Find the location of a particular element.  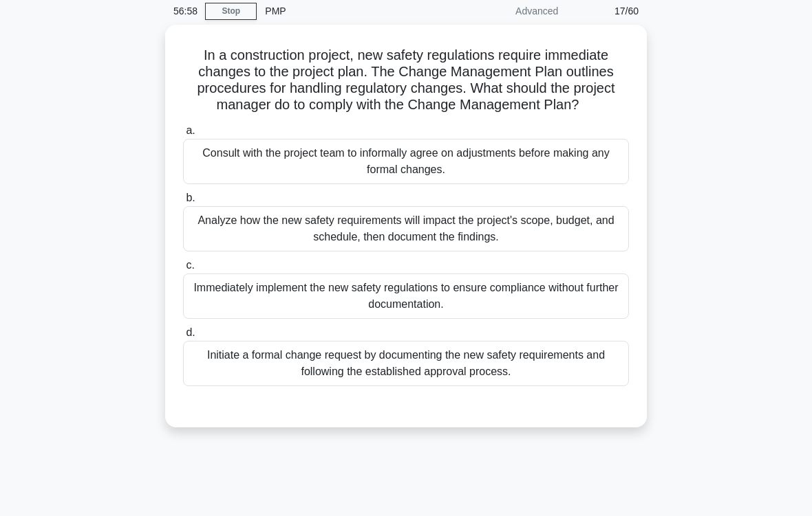

span: c. is located at coordinates (190, 265).